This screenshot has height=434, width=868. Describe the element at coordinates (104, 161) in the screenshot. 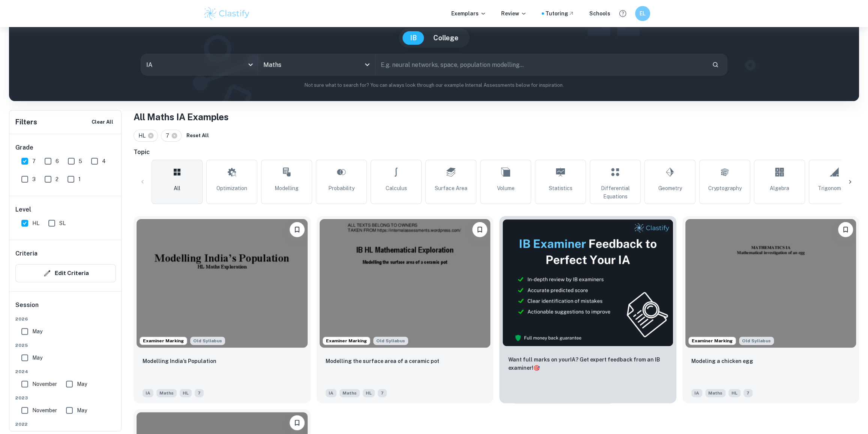

I see `span: 4` at that location.